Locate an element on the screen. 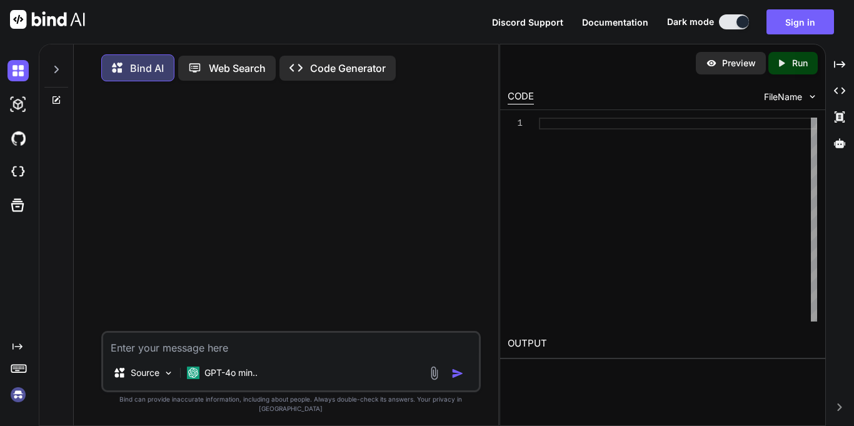  img: preview is located at coordinates (711, 63).